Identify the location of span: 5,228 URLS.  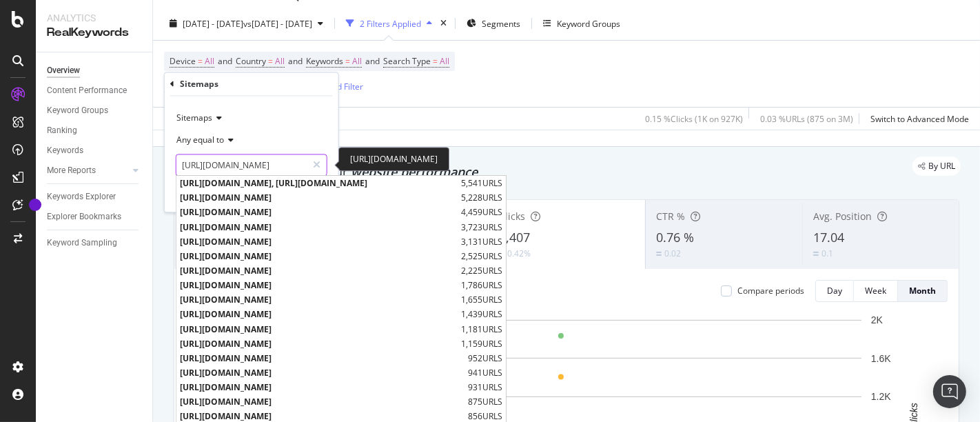
(481, 198).